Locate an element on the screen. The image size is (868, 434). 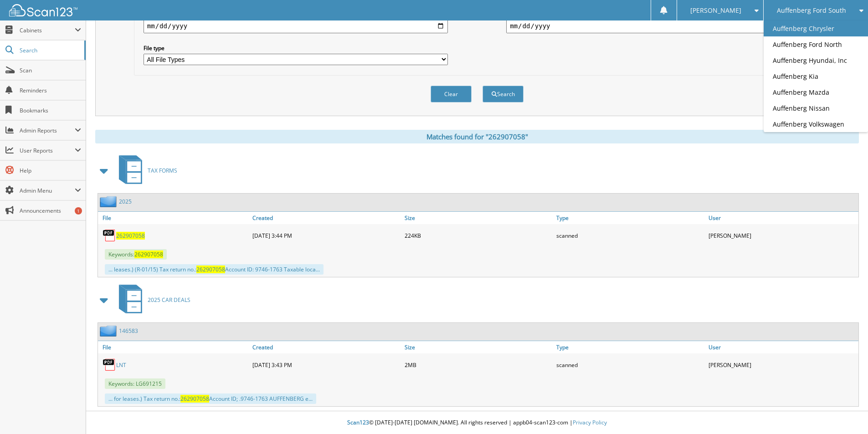
span: Keywords: LG691215 is located at coordinates (135, 383).